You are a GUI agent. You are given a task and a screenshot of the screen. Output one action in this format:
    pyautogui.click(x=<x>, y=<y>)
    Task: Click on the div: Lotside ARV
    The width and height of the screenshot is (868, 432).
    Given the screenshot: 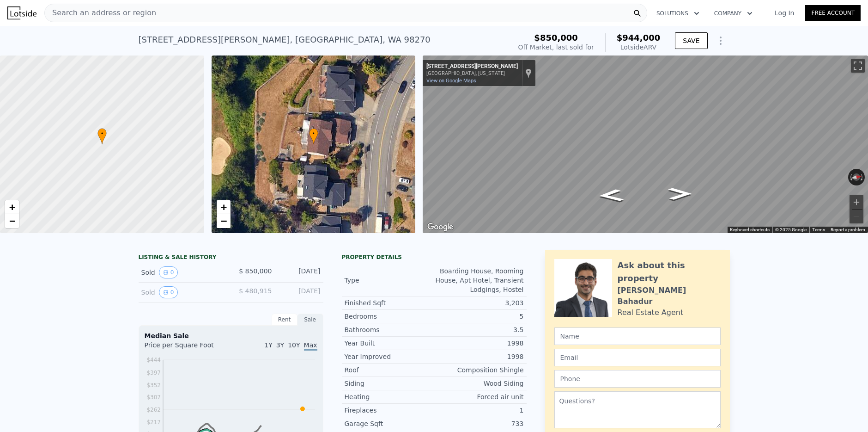 What is the action you would take?
    pyautogui.click(x=639, y=47)
    